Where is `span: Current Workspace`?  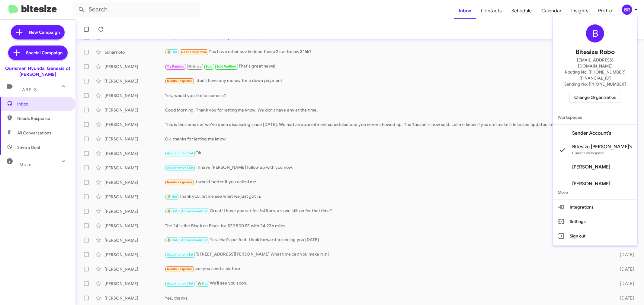 span: Current Workspace is located at coordinates (587, 153).